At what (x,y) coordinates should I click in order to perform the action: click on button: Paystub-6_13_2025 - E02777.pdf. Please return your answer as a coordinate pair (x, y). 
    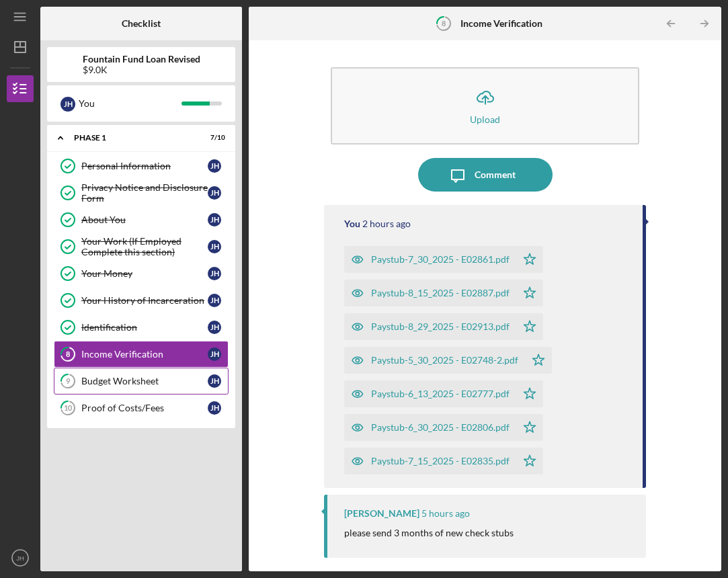
    Looking at the image, I should click on (444, 394).